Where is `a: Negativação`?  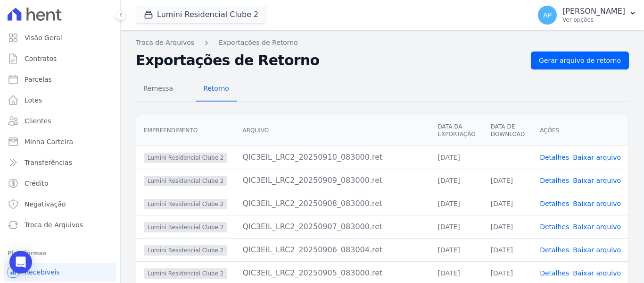
a: Negativação is located at coordinates (60, 204).